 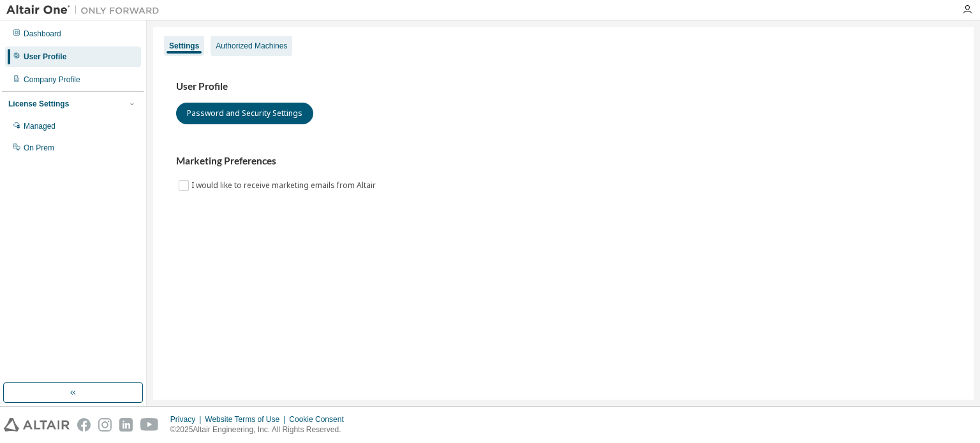 What do you see at coordinates (37, 425) in the screenshot?
I see `img: altair_logo.svg` at bounding box center [37, 425].